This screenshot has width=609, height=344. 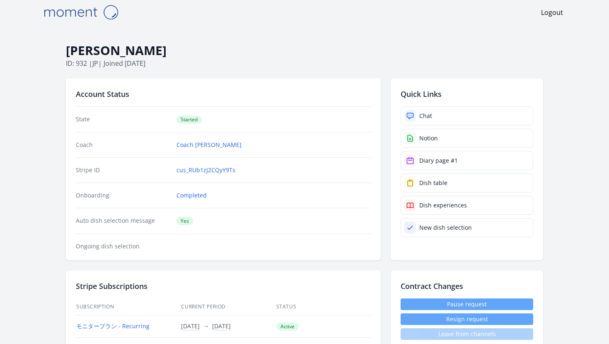 I want to click on th: Current Period, so click(x=228, y=307).